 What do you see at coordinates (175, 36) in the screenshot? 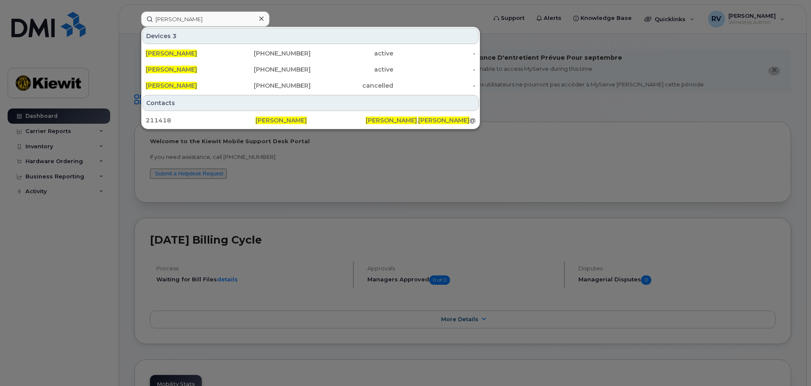
I see `span: 3` at bounding box center [175, 36].